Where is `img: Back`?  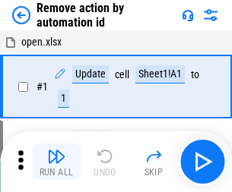
img: Back is located at coordinates (21, 15).